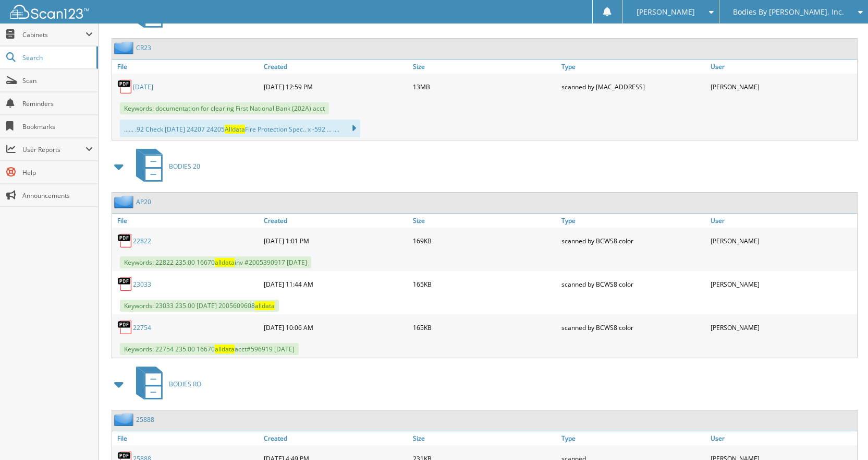 Image resolution: width=868 pixels, height=460 pixels. I want to click on div: Chat Widget, so click(842, 435).